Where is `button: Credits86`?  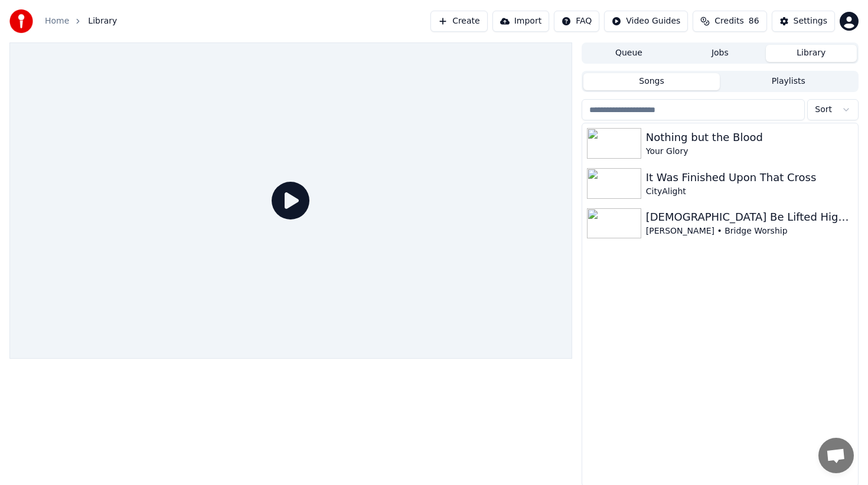
button: Credits86 is located at coordinates (729, 22).